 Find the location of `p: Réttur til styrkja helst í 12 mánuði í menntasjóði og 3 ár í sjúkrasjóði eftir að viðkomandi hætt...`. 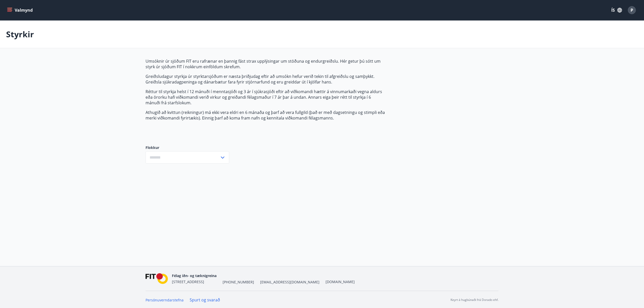

p: Réttur til styrkja helst í 12 mánuði í menntasjóði og 3 ár í sjúkrasjóði eftir að viðkomandi hætt... is located at coordinates (265, 97).